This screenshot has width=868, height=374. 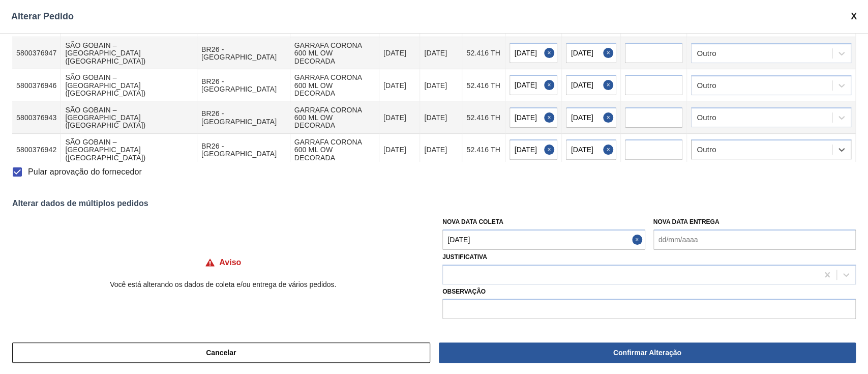 I want to click on button: Confirmar Alteração, so click(x=647, y=352).